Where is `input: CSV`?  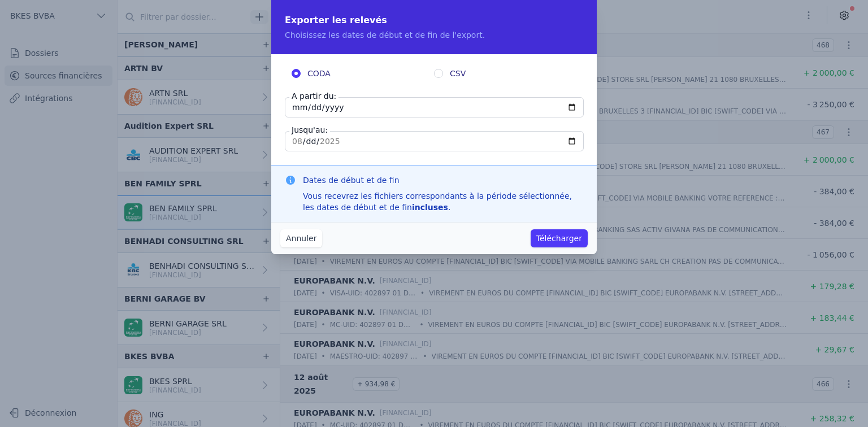 input: CSV is located at coordinates (438, 73).